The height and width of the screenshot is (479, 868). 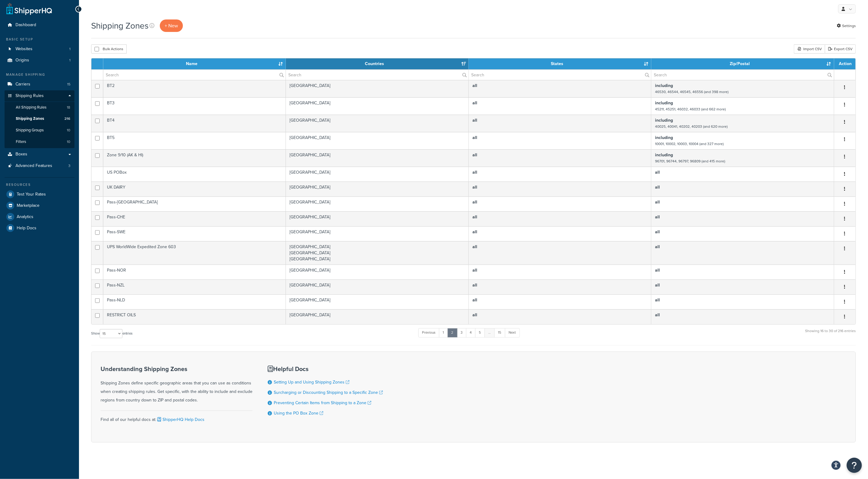 What do you see at coordinates (40, 119) in the screenshot?
I see `li: Shipping Zones` at bounding box center [40, 119].